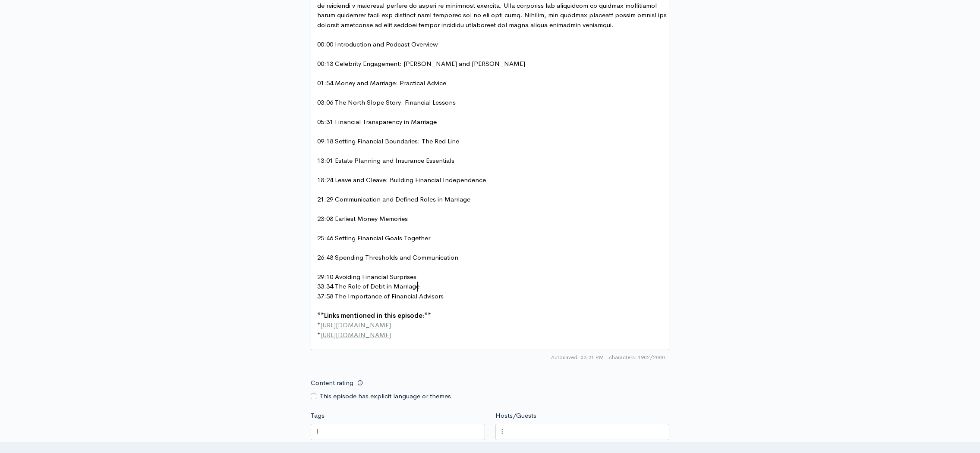 The height and width of the screenshot is (453, 980). I want to click on span: 1902/2000, so click(636, 358).